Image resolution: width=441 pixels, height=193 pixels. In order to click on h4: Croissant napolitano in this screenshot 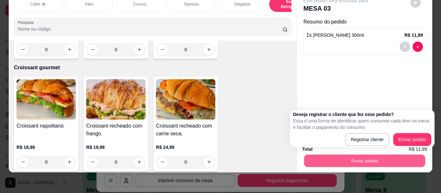, I will do `click(46, 126)`.